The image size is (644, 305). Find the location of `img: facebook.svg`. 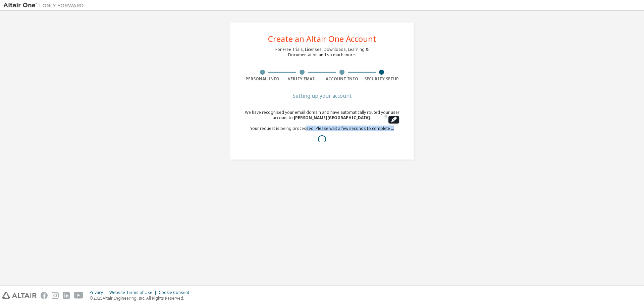

img: facebook.svg is located at coordinates (44, 295).